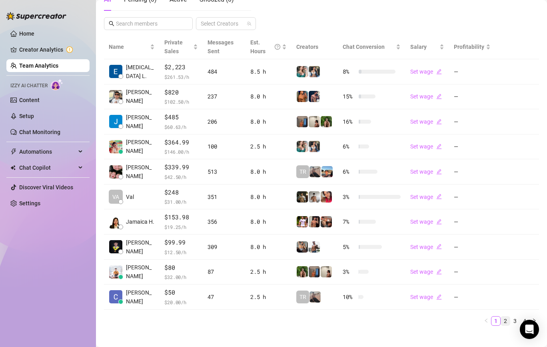 This screenshot has height=347, width=547. What do you see at coordinates (224, 96) in the screenshot?
I see `div: 237` at bounding box center [224, 96].